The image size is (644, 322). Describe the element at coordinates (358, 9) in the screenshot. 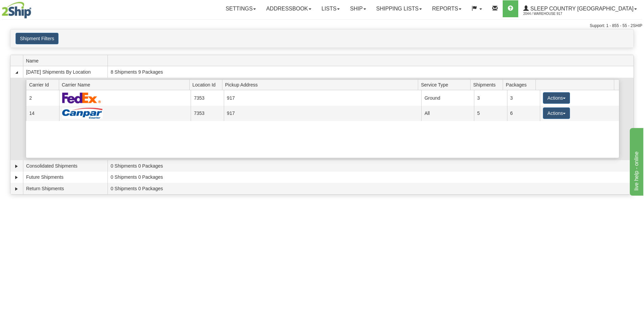

I see `a: Ship` at that location.